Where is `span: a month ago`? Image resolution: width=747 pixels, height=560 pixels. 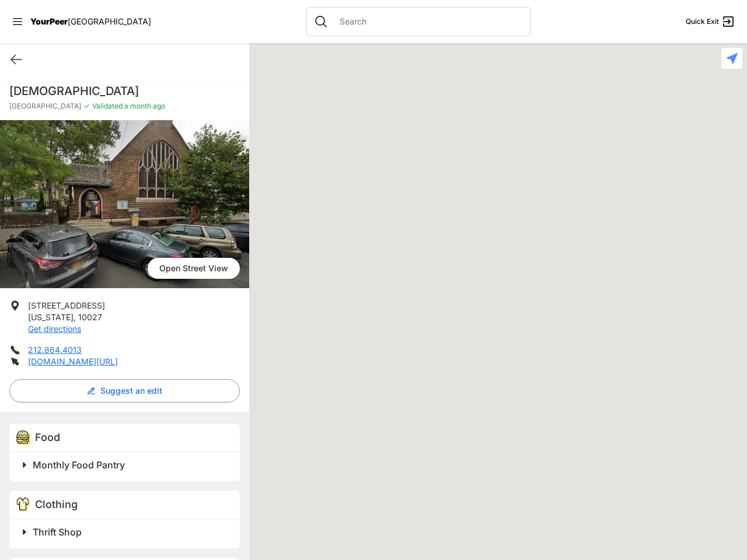
span: a month ago is located at coordinates (143, 106).